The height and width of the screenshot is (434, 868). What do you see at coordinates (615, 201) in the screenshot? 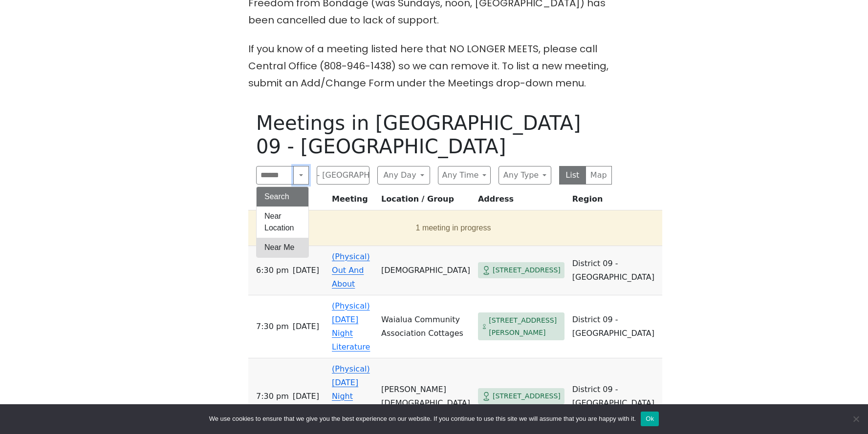
I see `th: Region` at bounding box center [615, 201].